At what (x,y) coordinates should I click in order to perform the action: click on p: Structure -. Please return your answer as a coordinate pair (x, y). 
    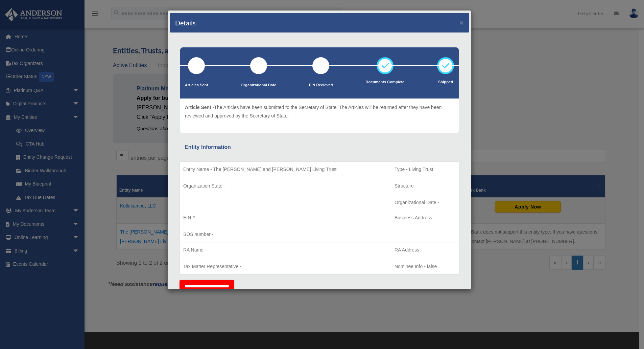
    Looking at the image, I should click on (425, 186).